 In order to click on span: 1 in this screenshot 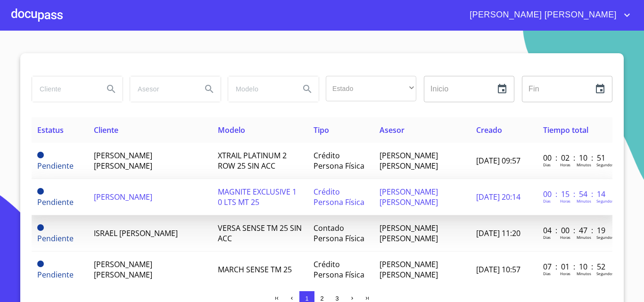, I will do `click(306, 298)`.